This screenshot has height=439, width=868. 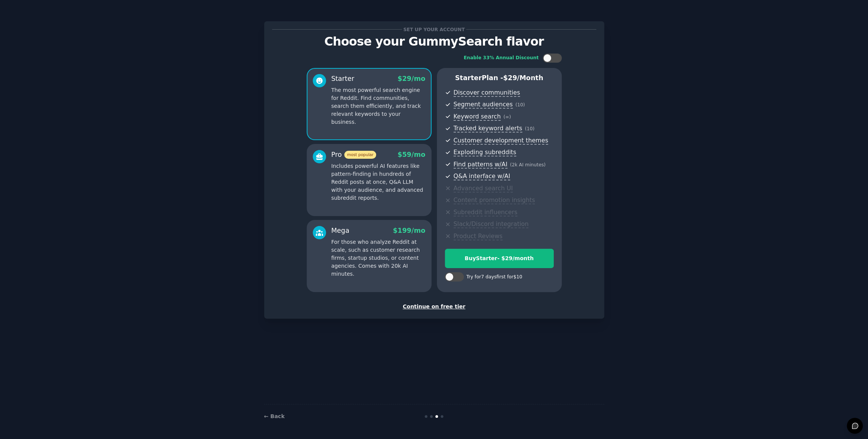 What do you see at coordinates (342, 78) in the screenshot?
I see `div: Starter` at bounding box center [342, 78].